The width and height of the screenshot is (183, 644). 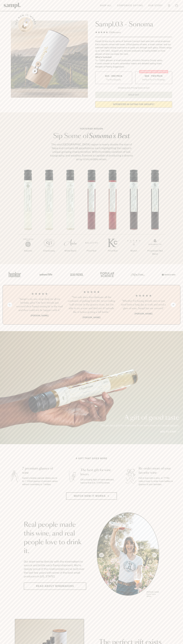 What do you see at coordinates (49, 59) in the screenshot?
I see `img: Sampl.03 - Sonoma` at bounding box center [49, 59].